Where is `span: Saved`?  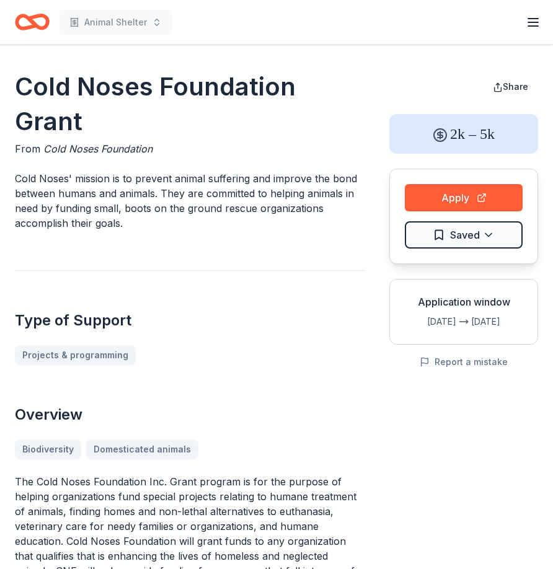 span: Saved is located at coordinates (465, 235).